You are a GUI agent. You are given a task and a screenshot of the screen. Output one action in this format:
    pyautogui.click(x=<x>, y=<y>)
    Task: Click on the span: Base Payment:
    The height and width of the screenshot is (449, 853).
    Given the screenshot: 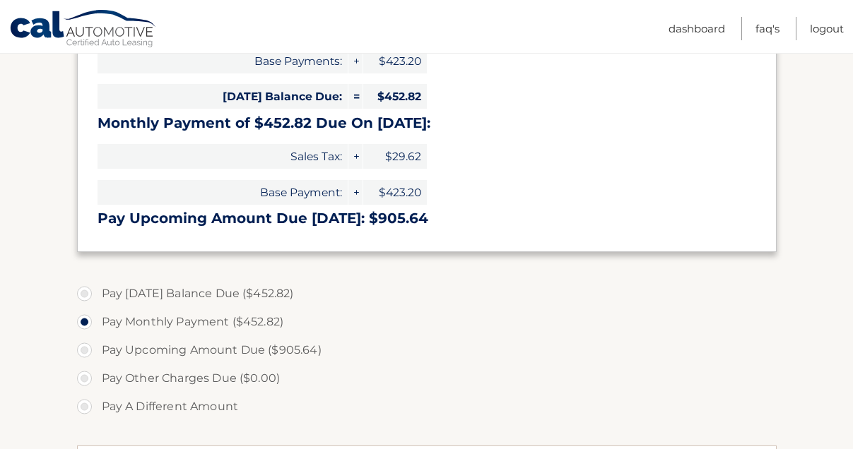 What is the action you would take?
    pyautogui.click(x=223, y=192)
    